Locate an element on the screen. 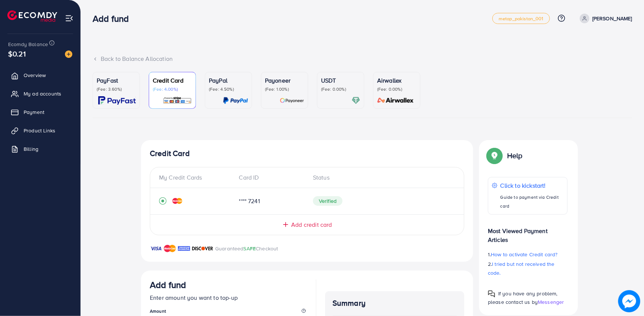 The width and height of the screenshot is (644, 316). h4: Credit Card is located at coordinates (307, 154).